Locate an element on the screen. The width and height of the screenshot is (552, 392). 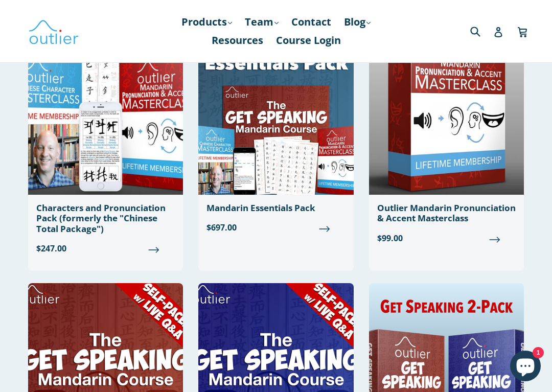
a: Characters and Pronunciation Pack (formerly the "Chinese Total Package") $247.00 is located at coordinates (105, 141).